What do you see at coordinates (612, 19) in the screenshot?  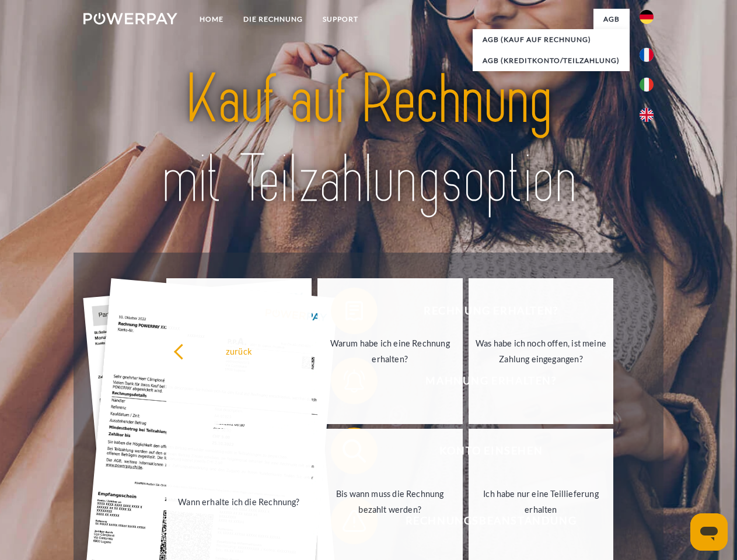 I see `a: agb` at bounding box center [612, 19].